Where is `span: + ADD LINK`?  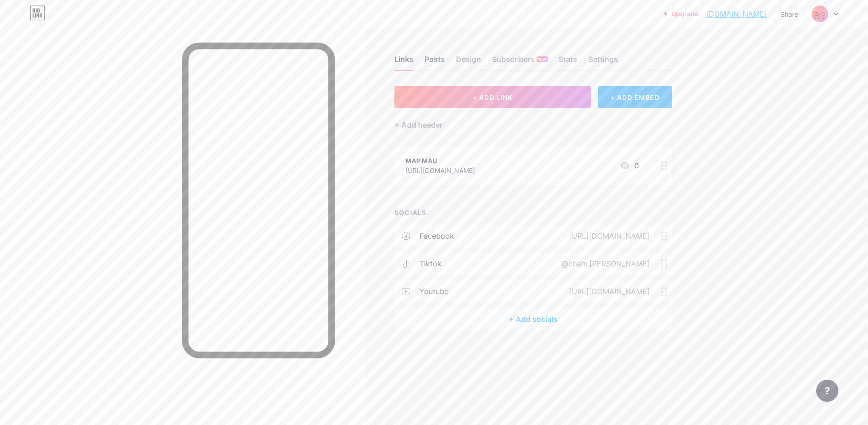 span: + ADD LINK is located at coordinates (493, 97).